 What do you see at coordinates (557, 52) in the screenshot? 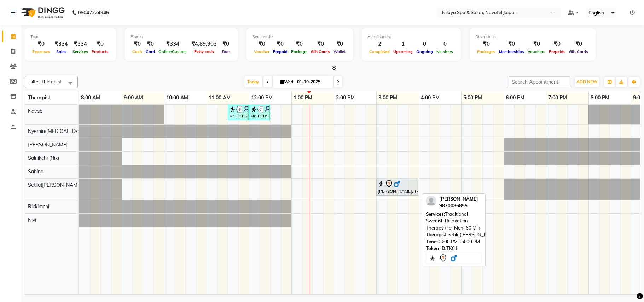
I see `span: Prepaids` at bounding box center [557, 52].